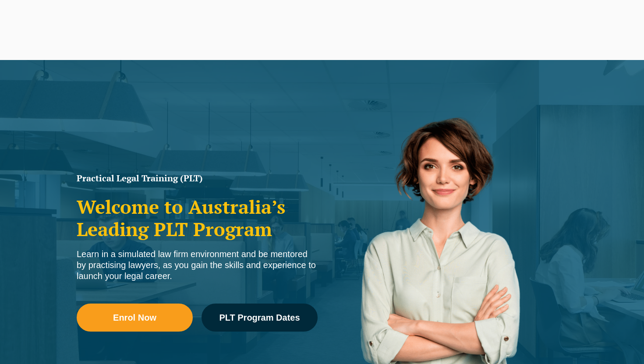 The image size is (644, 364). Describe the element at coordinates (197, 178) in the screenshot. I see `h1: Practical Legal Training (PLT)` at that location.